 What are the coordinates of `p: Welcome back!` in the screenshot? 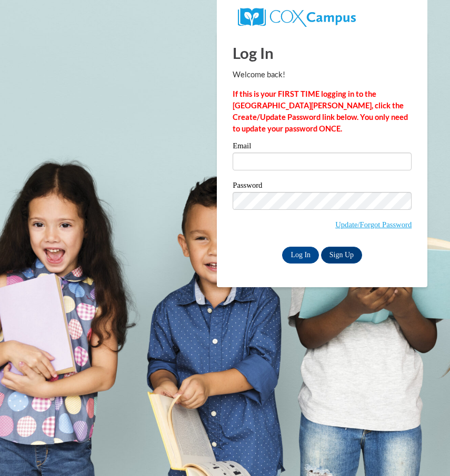 It's located at (322, 75).